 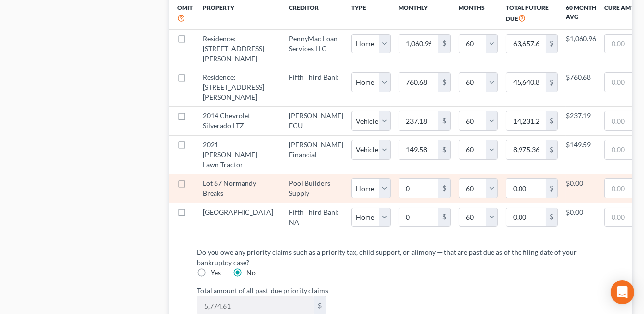 What do you see at coordinates (251, 272) in the screenshot?
I see `span: No` at bounding box center [251, 272].